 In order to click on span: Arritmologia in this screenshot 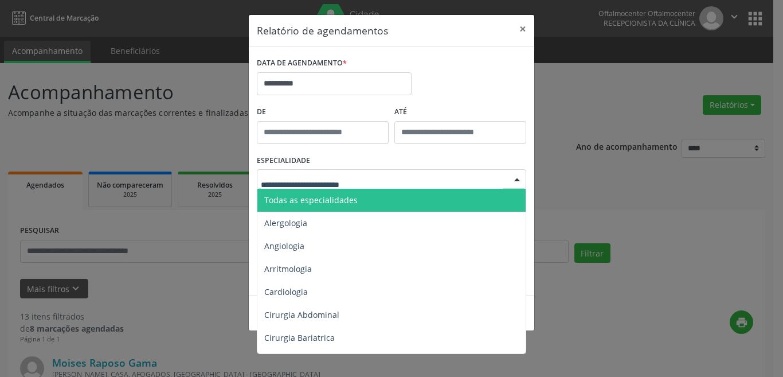, I will do `click(288, 268)`.